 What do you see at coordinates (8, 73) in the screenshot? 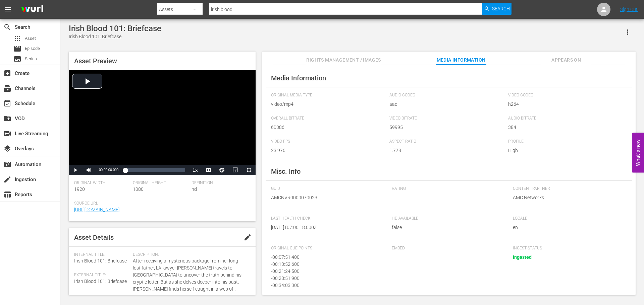
I see `span: Create` at bounding box center [8, 73].